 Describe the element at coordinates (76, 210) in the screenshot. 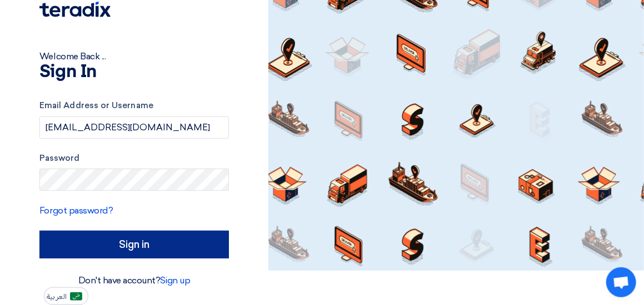

I see `a: Forgot password?` at that location.